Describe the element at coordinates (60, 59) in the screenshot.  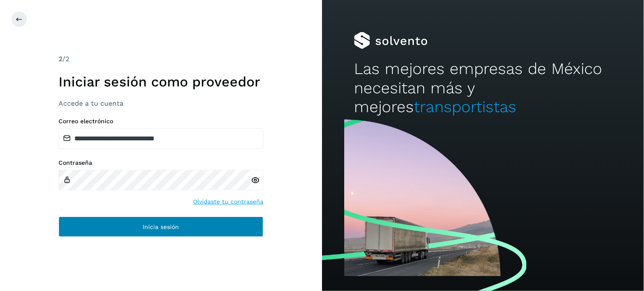
I see `span: 2` at that location.